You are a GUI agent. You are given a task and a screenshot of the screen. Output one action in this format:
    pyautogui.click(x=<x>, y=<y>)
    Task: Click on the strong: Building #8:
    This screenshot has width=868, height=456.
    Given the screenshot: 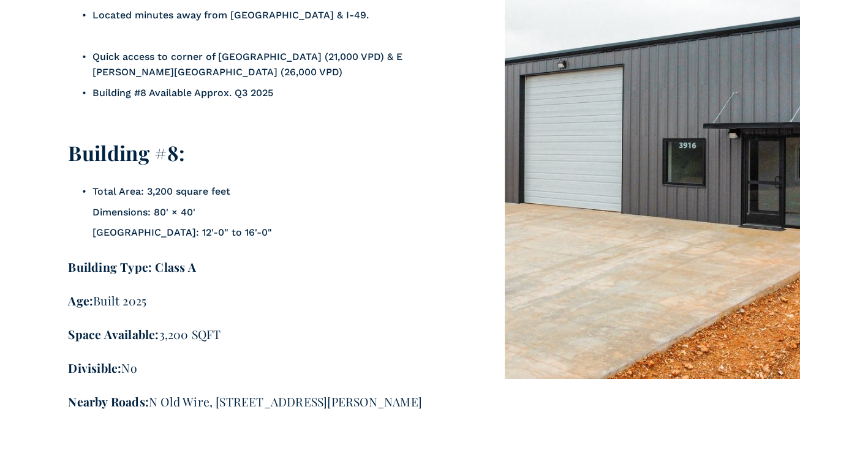 What is the action you would take?
    pyautogui.click(x=126, y=152)
    